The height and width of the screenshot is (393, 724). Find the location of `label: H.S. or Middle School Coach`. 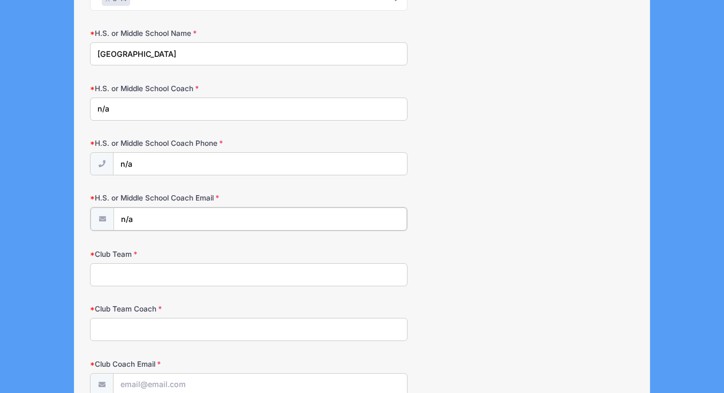

label: H.S. or Middle School Coach is located at coordinates (181, 88).